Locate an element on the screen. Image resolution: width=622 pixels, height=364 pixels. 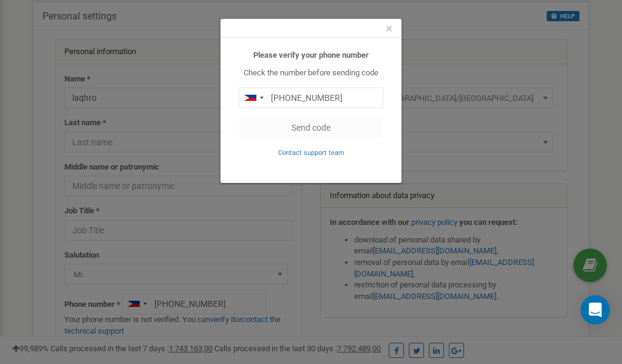
p: Check the number before sending code is located at coordinates (311, 73).